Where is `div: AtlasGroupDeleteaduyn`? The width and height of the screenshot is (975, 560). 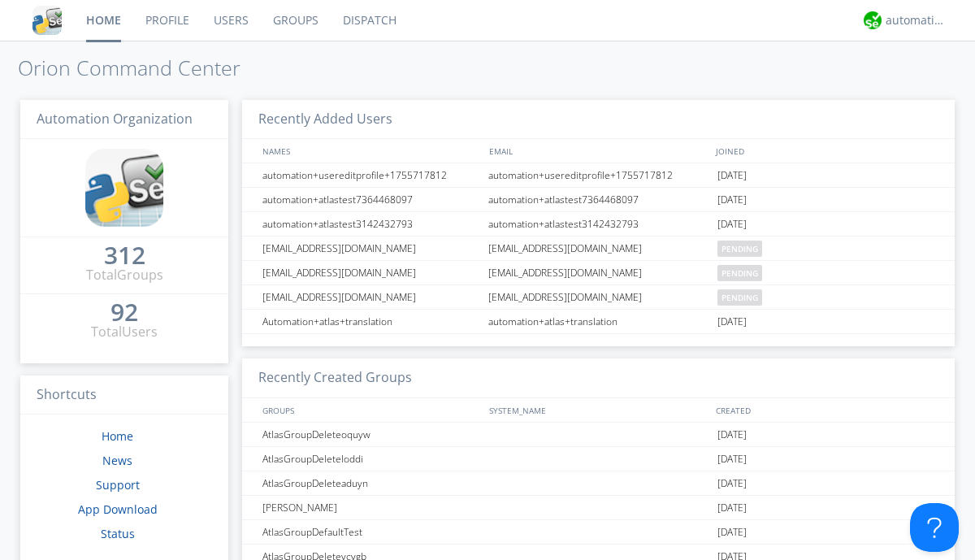
div: AtlasGroupDeleteaduyn is located at coordinates (370, 483).